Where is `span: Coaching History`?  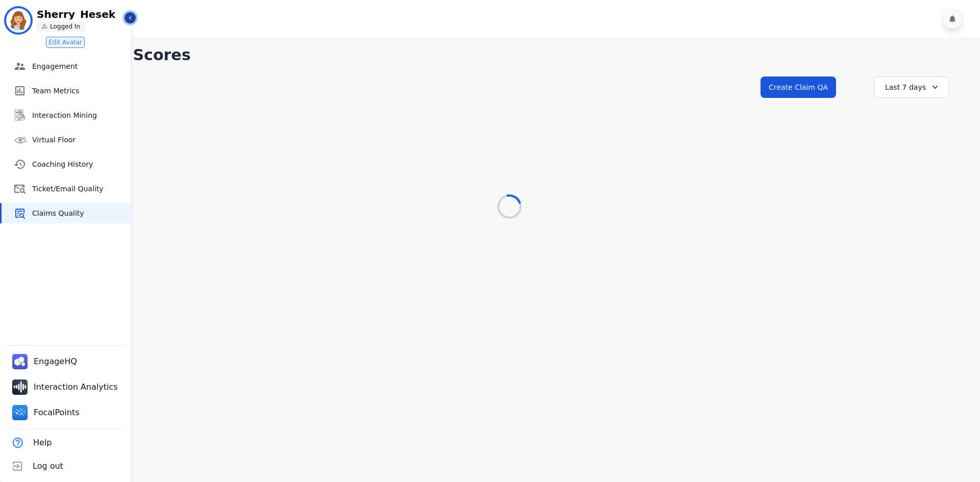
span: Coaching History is located at coordinates (79, 165).